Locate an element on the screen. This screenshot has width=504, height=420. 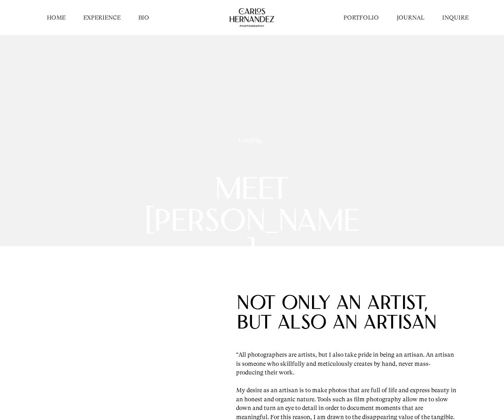
a: JOURNAL is located at coordinates (410, 17).